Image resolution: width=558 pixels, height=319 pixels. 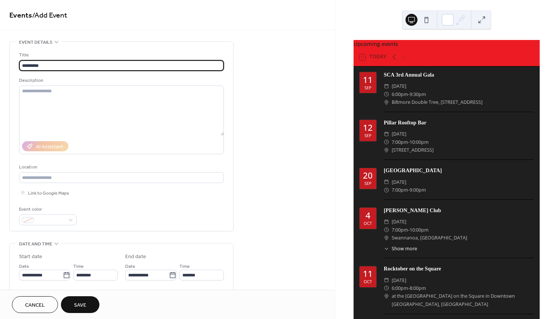 What do you see at coordinates (400, 249) in the screenshot?
I see `button: ​Show more` at bounding box center [400, 249].